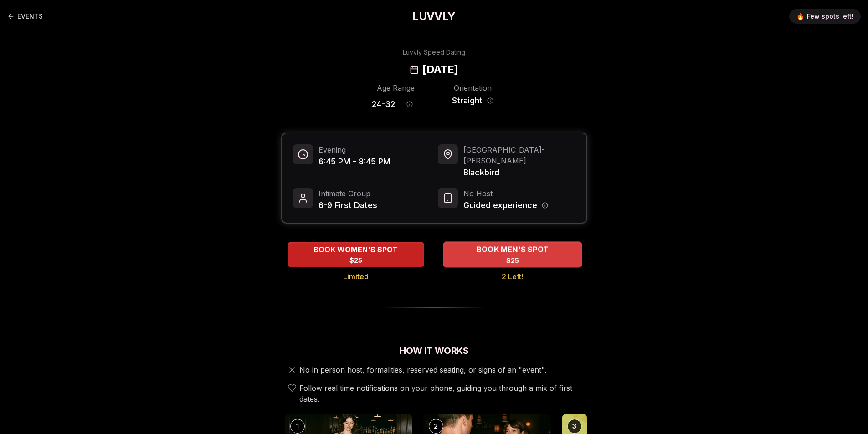  What do you see at coordinates (297, 427) in the screenshot?
I see `div: 1` at bounding box center [297, 427].